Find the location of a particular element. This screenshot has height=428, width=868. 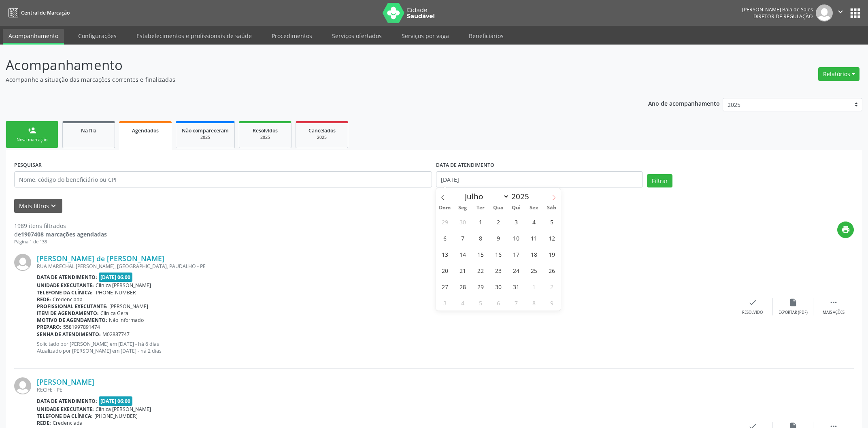

p: Acompanhe a situação das marcações correntes e finalizadas is located at coordinates (305, 79).